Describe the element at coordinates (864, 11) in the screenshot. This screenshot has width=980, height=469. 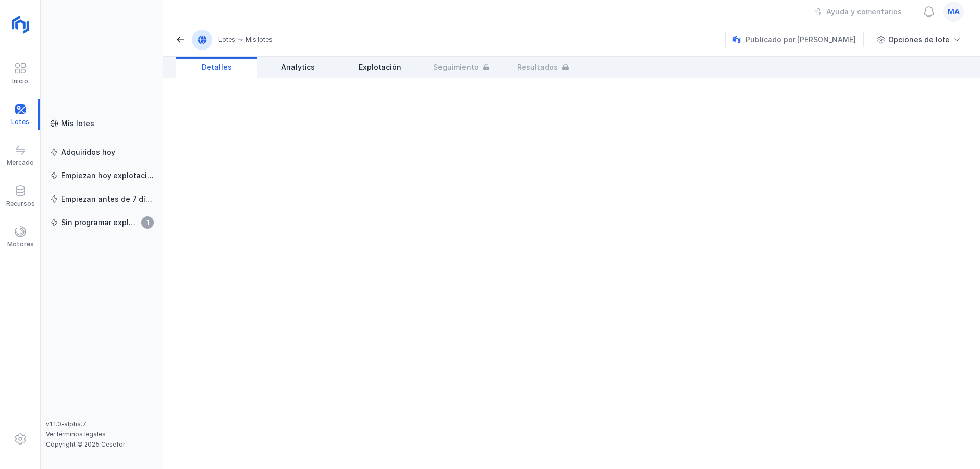
I see `div: Ayuda y comentarios` at that location.